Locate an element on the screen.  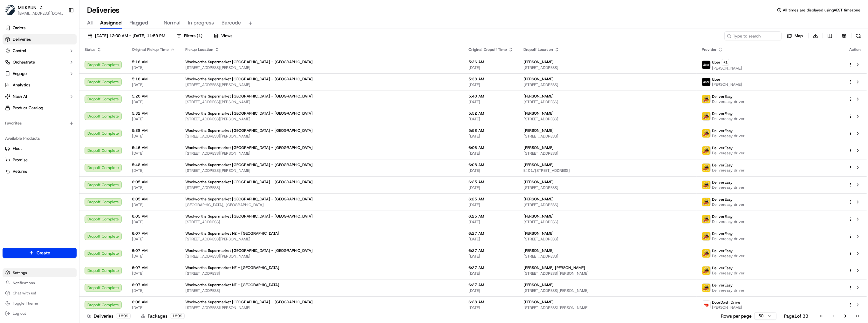
img: uber-new-logo.jpeg is located at coordinates (707, 82).